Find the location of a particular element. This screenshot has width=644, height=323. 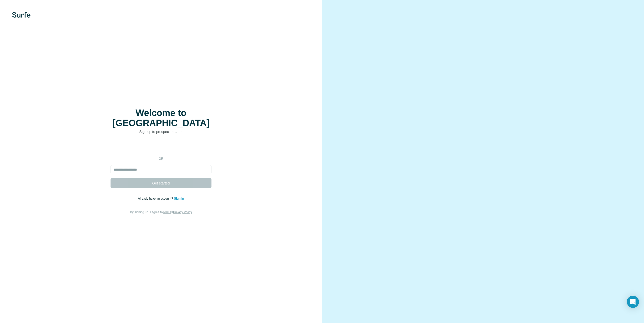

img: Surfe's logo is located at coordinates (21, 15).